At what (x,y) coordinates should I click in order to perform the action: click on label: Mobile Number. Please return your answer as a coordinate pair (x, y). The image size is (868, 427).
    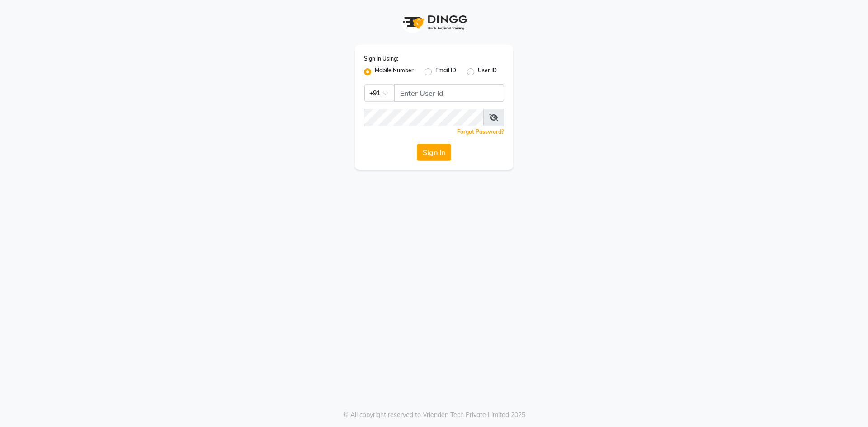
    Looking at the image, I should click on (394, 72).